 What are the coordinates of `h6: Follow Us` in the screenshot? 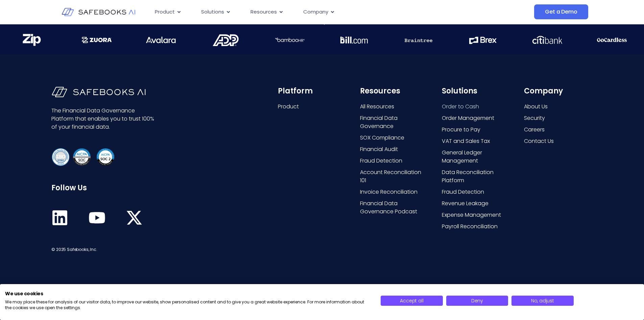 It's located at (104, 188).